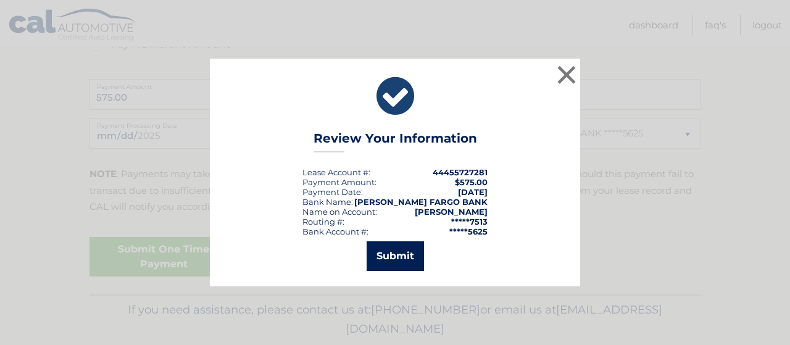 The height and width of the screenshot is (345, 790). I want to click on div: Routing #:, so click(323, 222).